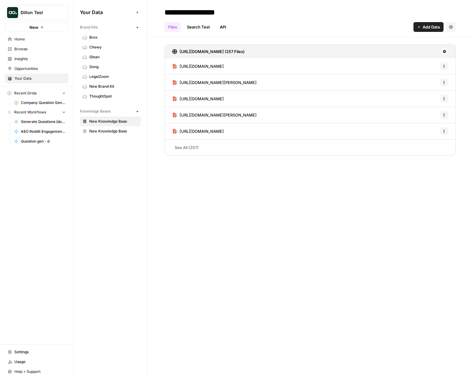  Describe the element at coordinates (114, 77) in the screenshot. I see `span: LegalZoom` at that location.